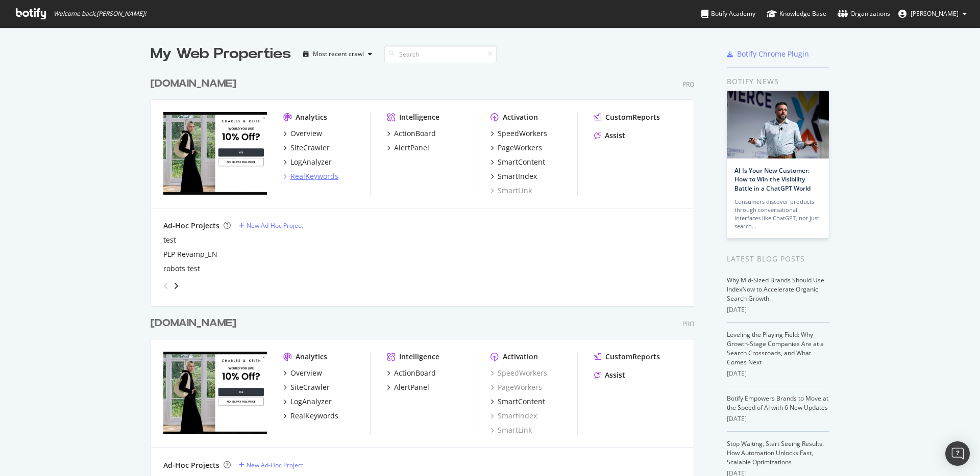 Image resolution: width=980 pixels, height=476 pixels. Describe the element at coordinates (176, 286) in the screenshot. I see `div: angle-right` at that location.